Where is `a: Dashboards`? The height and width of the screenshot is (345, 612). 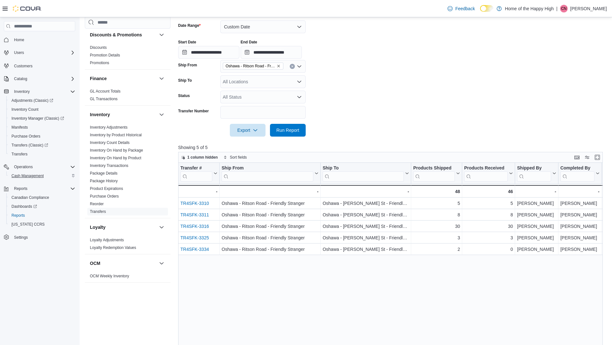 a: Dashboards is located at coordinates (24, 206).